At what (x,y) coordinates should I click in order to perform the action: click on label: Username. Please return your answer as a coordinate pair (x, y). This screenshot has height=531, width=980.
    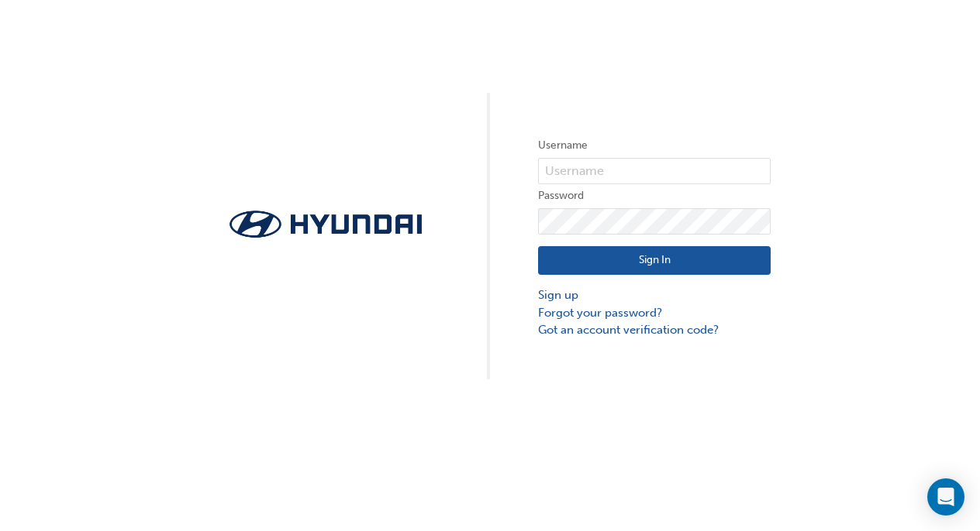
    Looking at the image, I should click on (654, 146).